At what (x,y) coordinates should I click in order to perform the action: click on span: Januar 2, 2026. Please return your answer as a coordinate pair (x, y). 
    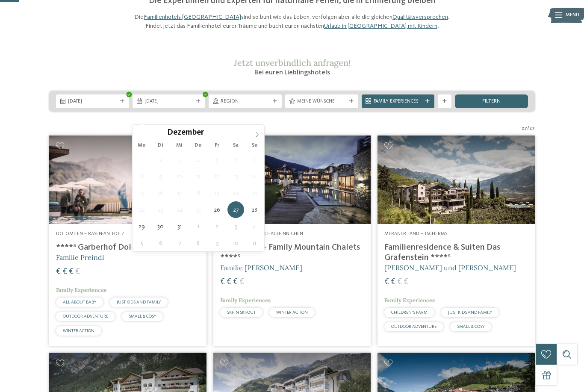
    Looking at the image, I should click on (217, 226).